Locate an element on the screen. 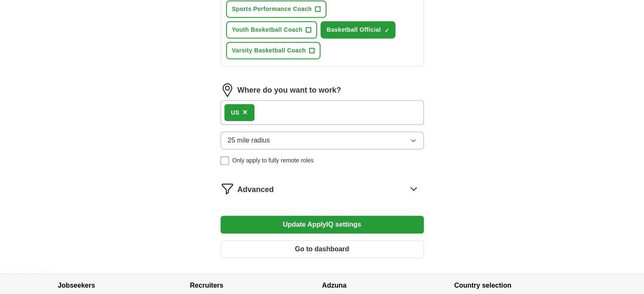 This screenshot has height=294, width=644. div: US is located at coordinates (235, 113).